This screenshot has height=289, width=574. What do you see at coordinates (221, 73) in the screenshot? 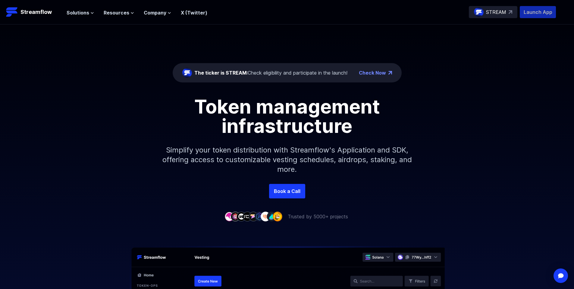
I see `span: The ticker is STREAM:` at bounding box center [221, 73].